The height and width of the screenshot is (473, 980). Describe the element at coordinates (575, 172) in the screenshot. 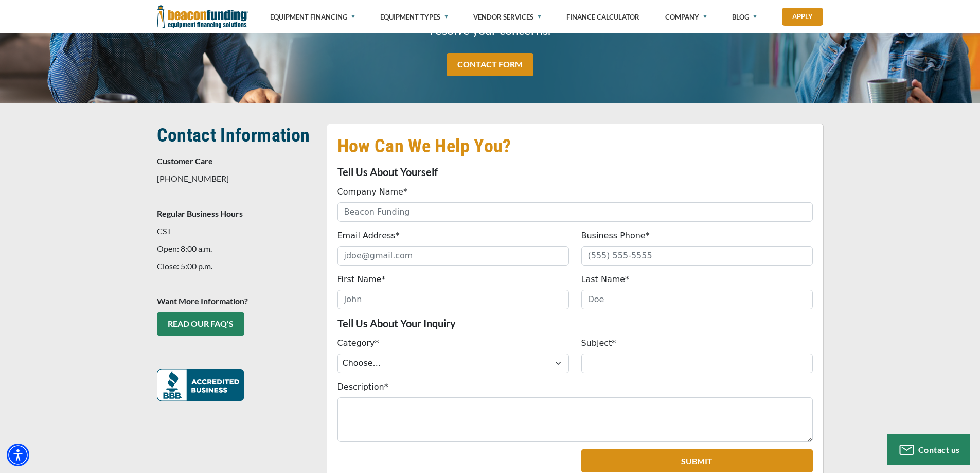

I see `p: Tell Us About Yourself` at that location.